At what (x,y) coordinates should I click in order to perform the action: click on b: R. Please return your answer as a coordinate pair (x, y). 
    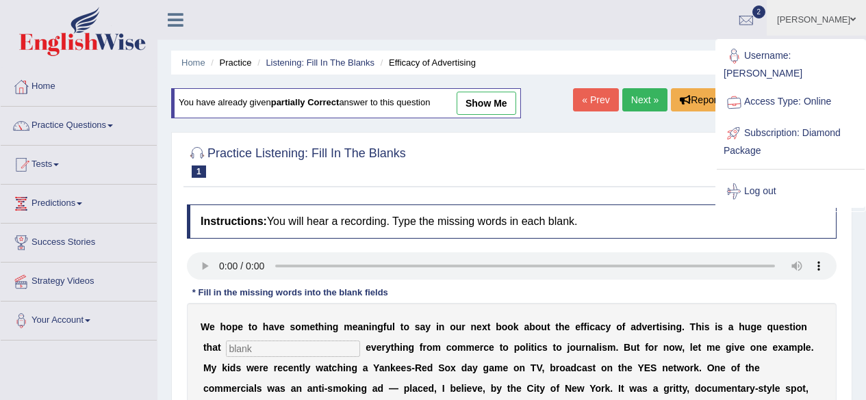
    Looking at the image, I should click on (418, 368).